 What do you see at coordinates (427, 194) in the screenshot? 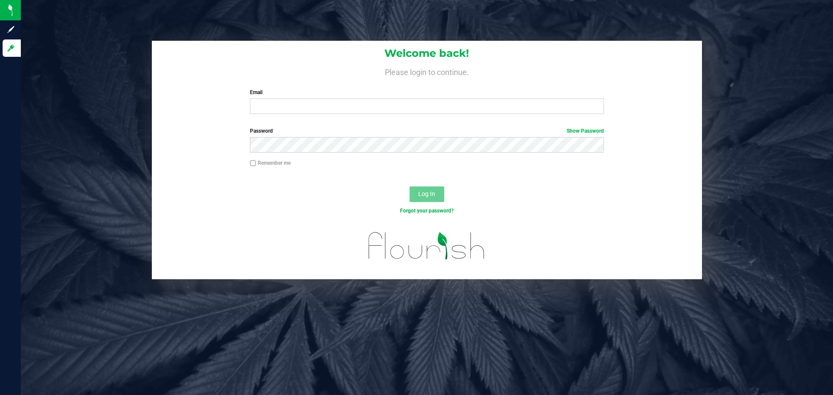
I see `span: Log In` at bounding box center [427, 194].